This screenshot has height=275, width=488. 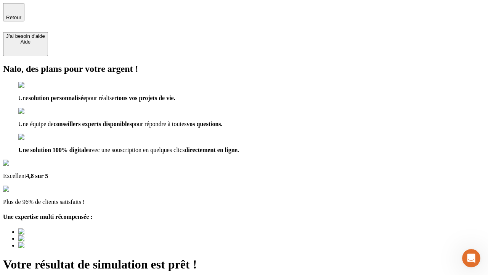 I want to click on span: Une solution 100% digitale, so click(x=53, y=150).